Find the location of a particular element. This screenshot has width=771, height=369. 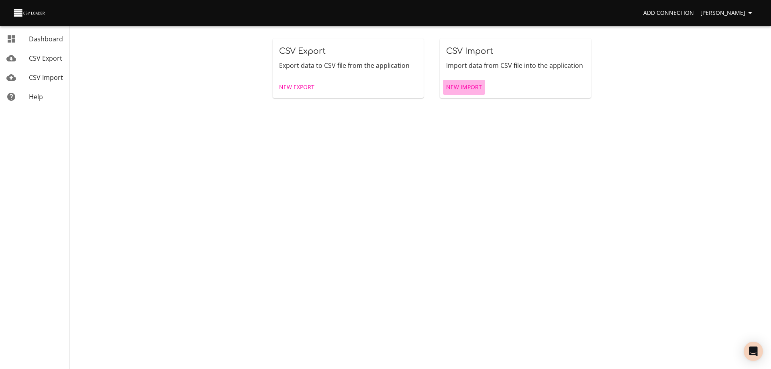

img: CSV Loader is located at coordinates (30, 13).